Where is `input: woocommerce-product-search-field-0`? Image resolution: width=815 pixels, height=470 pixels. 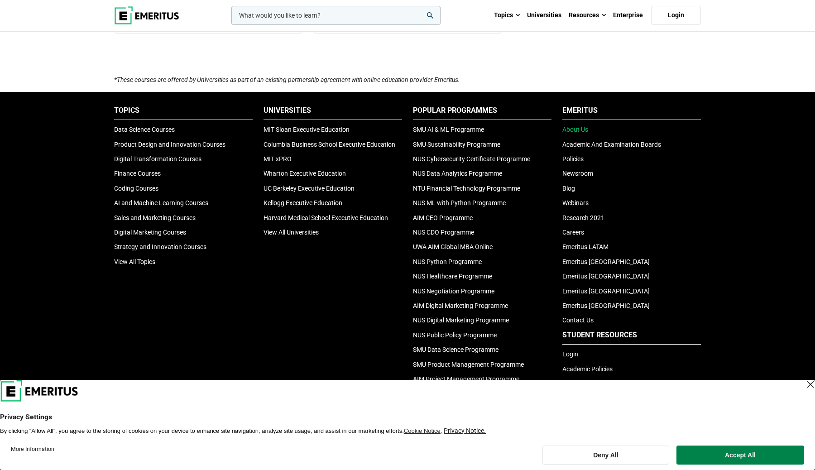
input: woocommerce-product-search-field-0 is located at coordinates (336, 15).